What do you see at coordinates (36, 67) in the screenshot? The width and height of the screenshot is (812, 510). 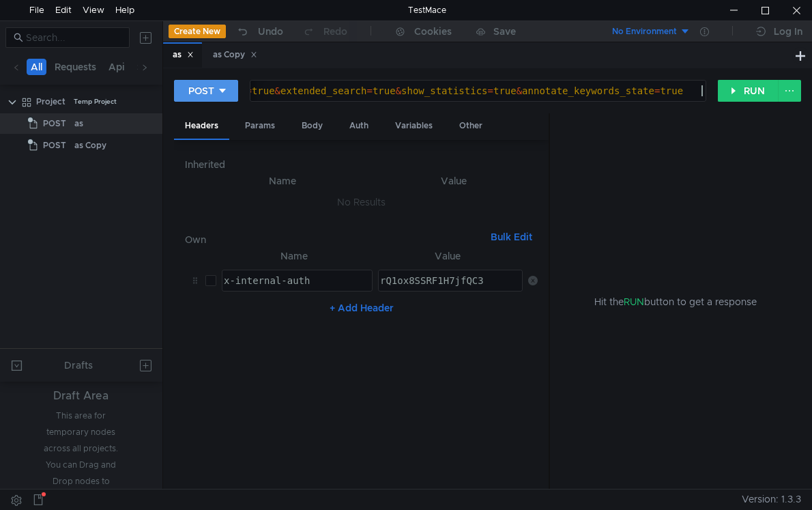 I see `button: All` at bounding box center [36, 67].